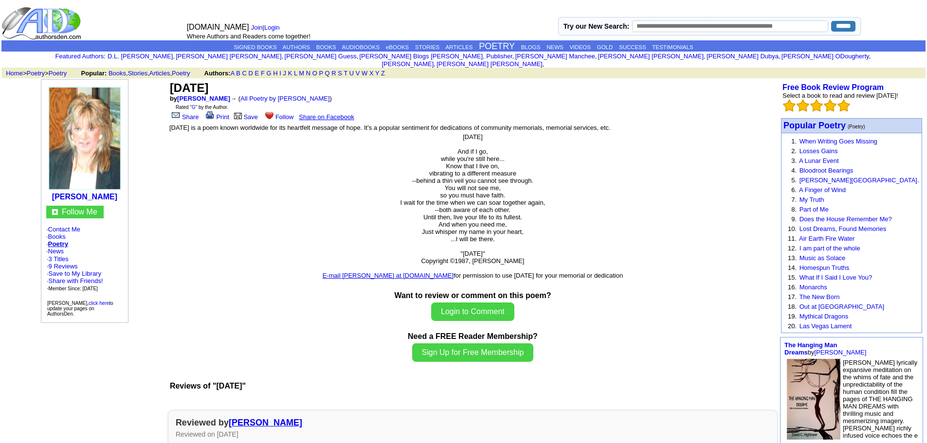 The height and width of the screenshot is (443, 927). What do you see at coordinates (825, 349) in the screenshot?
I see `font: by` at bounding box center [825, 349].